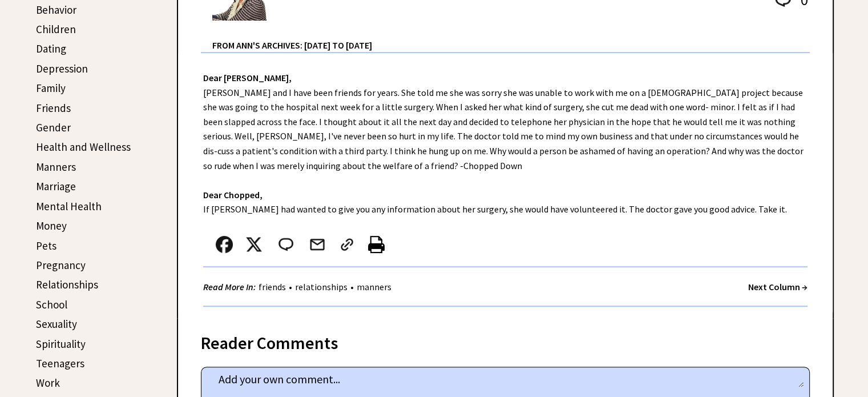 This screenshot has width=868, height=397. What do you see at coordinates (778, 287) in the screenshot?
I see `strong: Next Column →` at bounding box center [778, 287].